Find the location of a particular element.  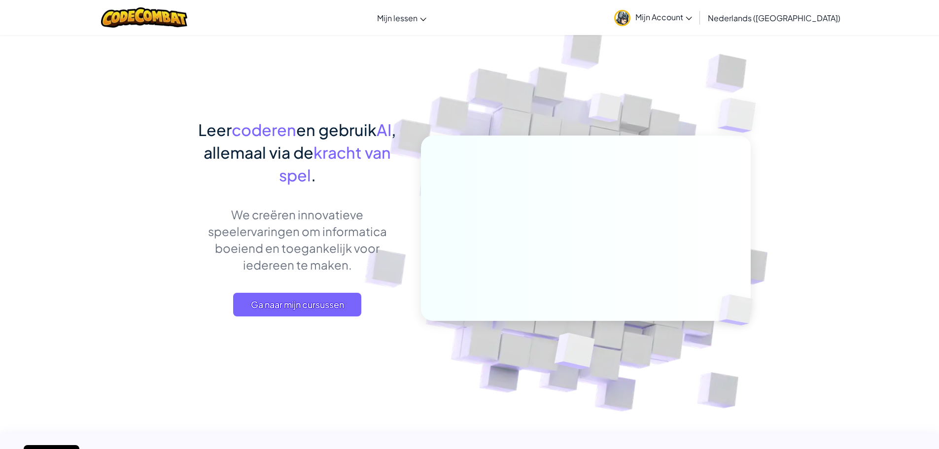

a: CodeCombat logo is located at coordinates (144, 17).